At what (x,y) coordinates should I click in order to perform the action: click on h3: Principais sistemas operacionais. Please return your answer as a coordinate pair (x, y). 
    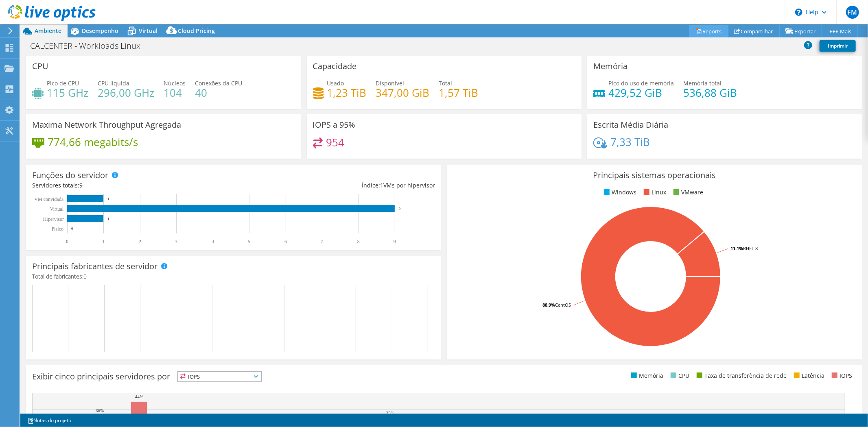
    Looking at the image, I should click on (654, 175).